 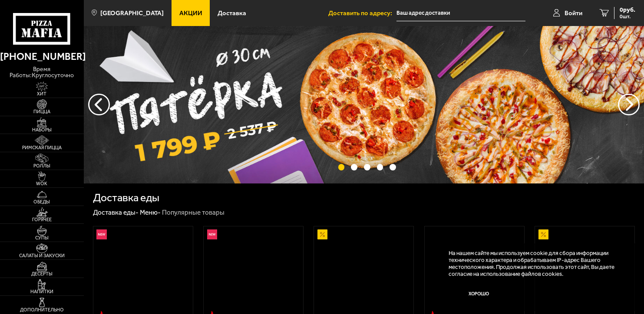 What do you see at coordinates (479, 294) in the screenshot?
I see `button: Хорошо` at bounding box center [479, 294].